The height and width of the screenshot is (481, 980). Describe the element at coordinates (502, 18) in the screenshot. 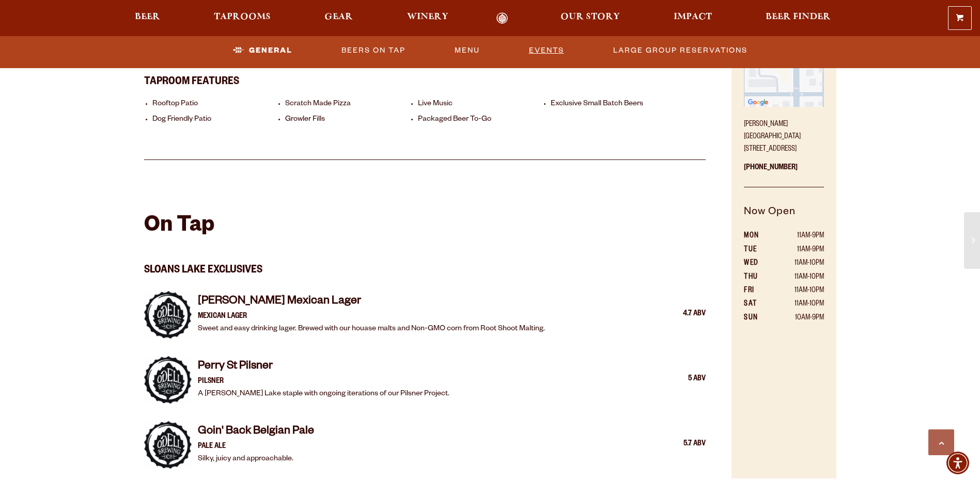

I see `a: Odell Home` at that location.